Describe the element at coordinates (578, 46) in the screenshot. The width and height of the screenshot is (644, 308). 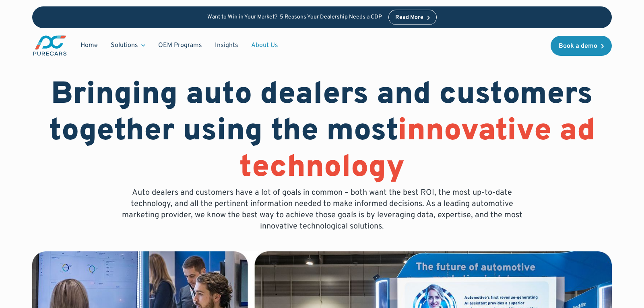
I see `div: Book a demo` at that location.